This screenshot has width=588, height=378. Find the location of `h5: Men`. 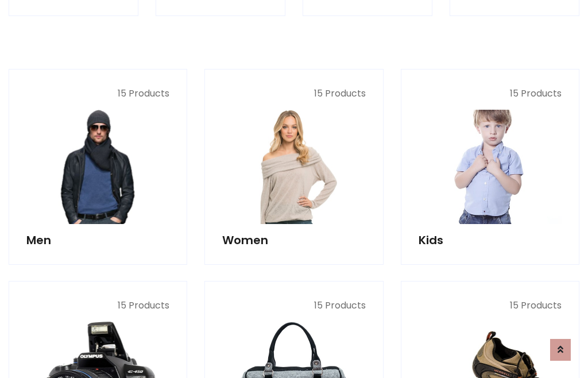

h5: Men is located at coordinates (98, 240).